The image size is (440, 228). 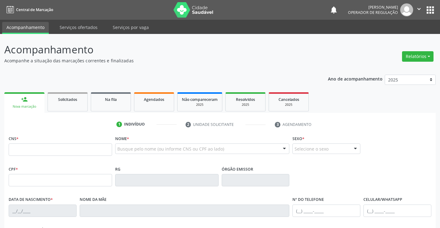 What do you see at coordinates (68, 99) in the screenshot?
I see `span: Solicitados` at bounding box center [68, 99].